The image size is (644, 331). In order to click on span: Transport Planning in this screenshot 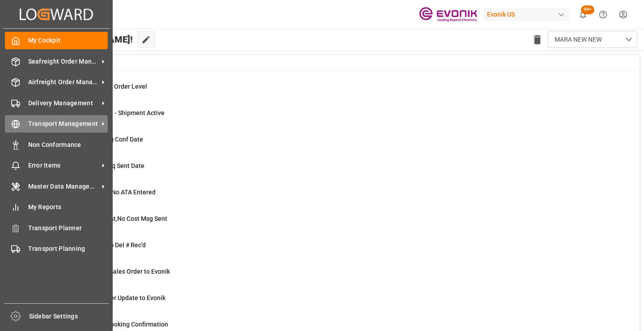, I will do `click(68, 249)`.